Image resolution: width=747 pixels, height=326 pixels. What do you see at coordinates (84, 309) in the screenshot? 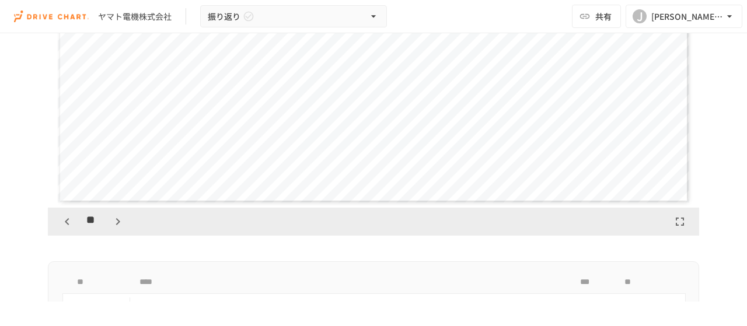
I see `button: status` at bounding box center [84, 309].